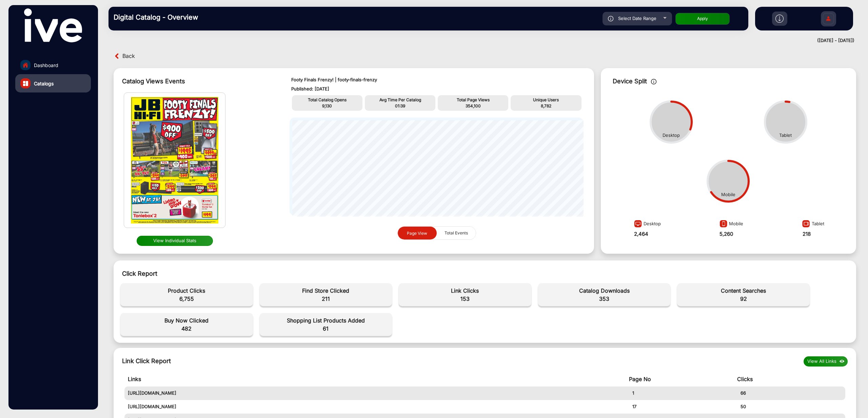 The width and height of the screenshot is (868, 418). I want to click on img: back arrow, so click(117, 56).